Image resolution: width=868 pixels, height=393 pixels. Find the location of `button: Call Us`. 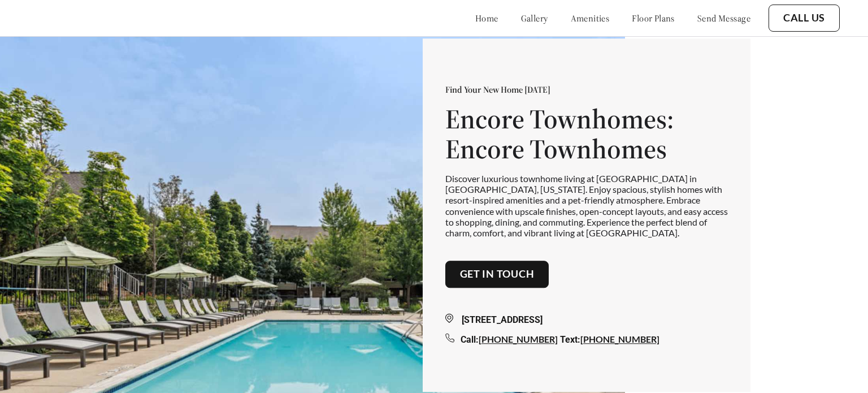

button: Call Us is located at coordinates (804, 18).